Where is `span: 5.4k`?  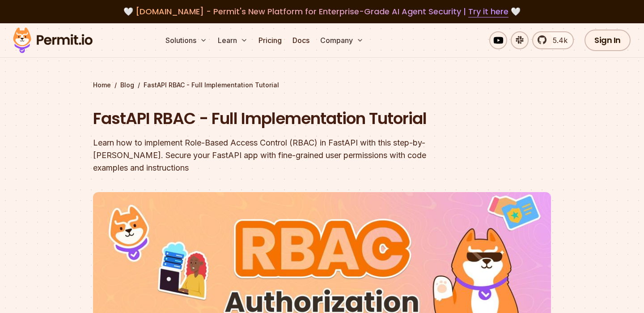
span: 5.4k is located at coordinates (557, 40).